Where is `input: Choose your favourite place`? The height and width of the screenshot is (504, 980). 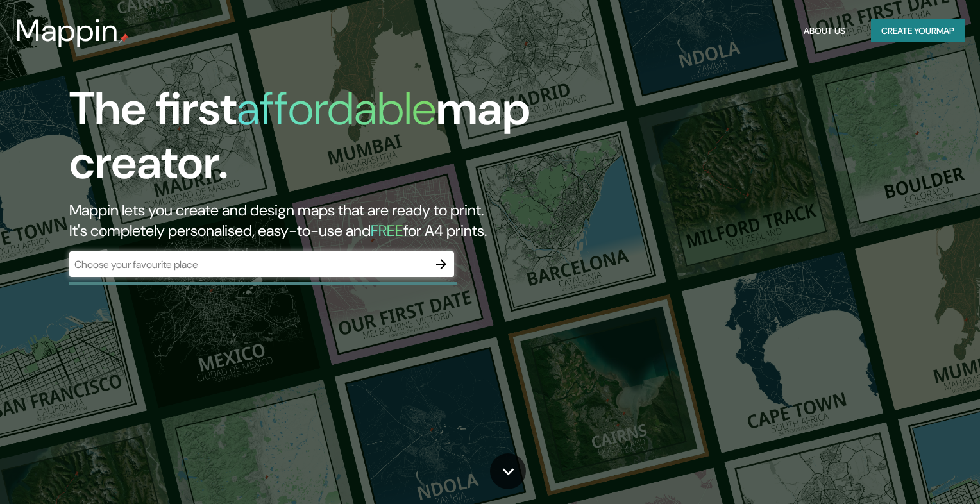 input: Choose your favourite place is located at coordinates (249, 264).